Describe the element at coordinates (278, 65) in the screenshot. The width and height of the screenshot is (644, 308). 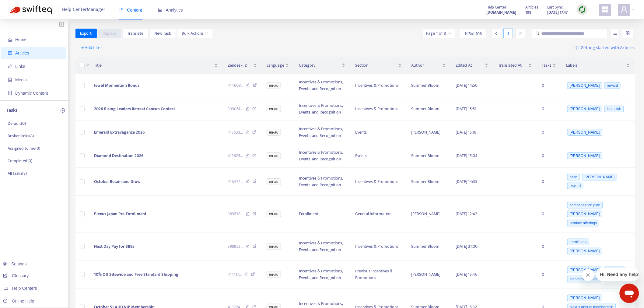
I see `th: Language` at that location.